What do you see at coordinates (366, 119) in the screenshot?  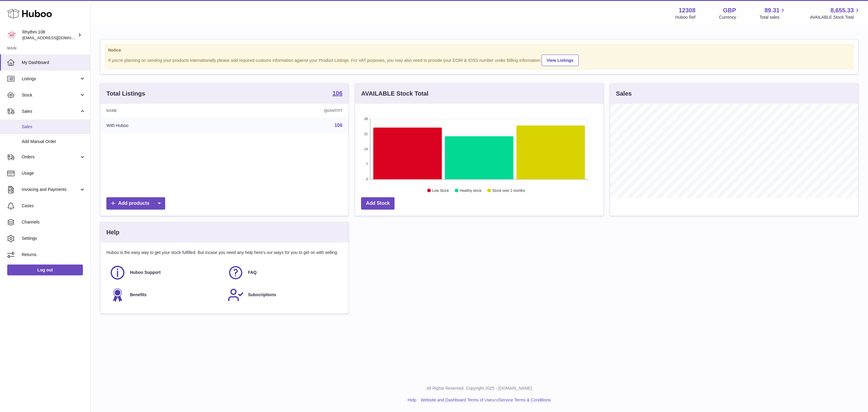 I see `text: 28` at bounding box center [366, 119].